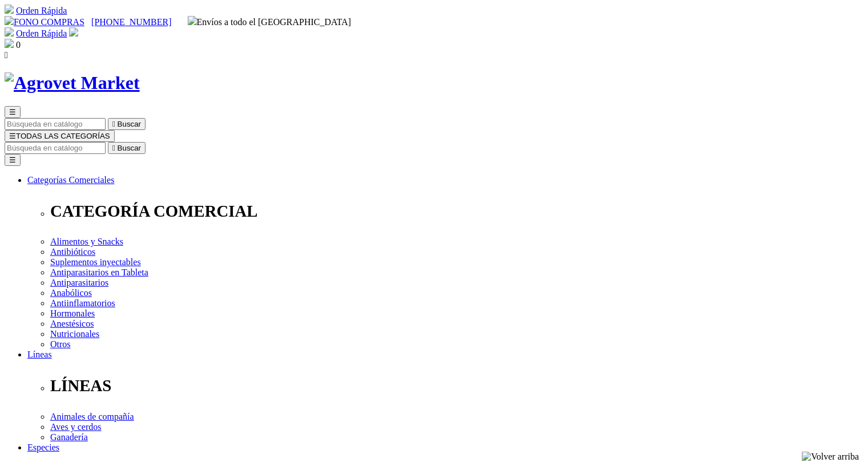 The width and height of the screenshot is (868, 471). I want to click on span: Animales de compañía, so click(92, 416).